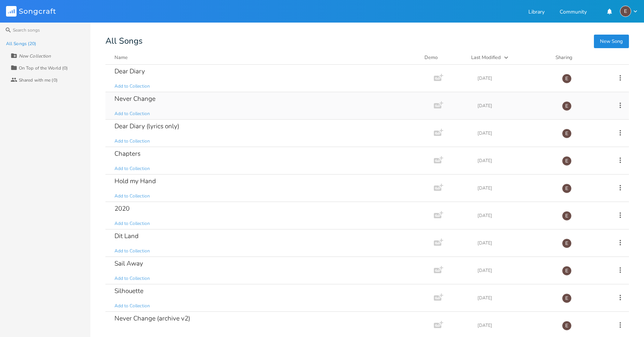 The image size is (644, 337). I want to click on div: Hold my Hand, so click(135, 181).